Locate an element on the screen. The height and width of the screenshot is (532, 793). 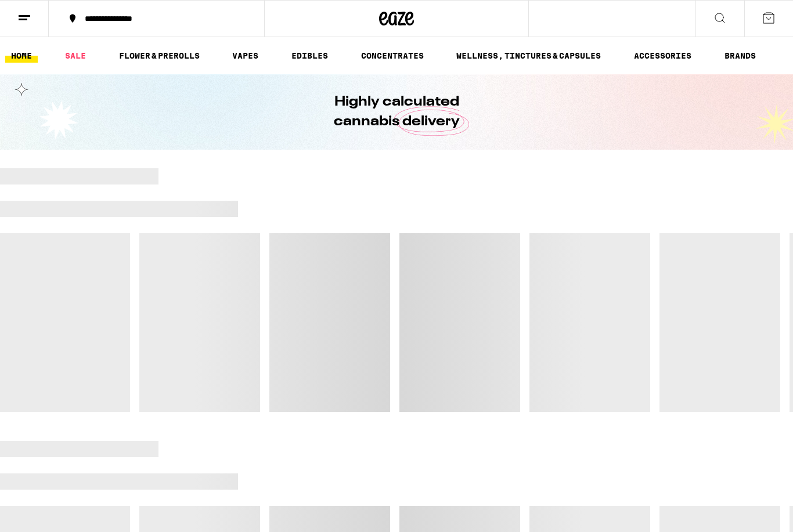
a: ACCESSORIES is located at coordinates (662, 56).